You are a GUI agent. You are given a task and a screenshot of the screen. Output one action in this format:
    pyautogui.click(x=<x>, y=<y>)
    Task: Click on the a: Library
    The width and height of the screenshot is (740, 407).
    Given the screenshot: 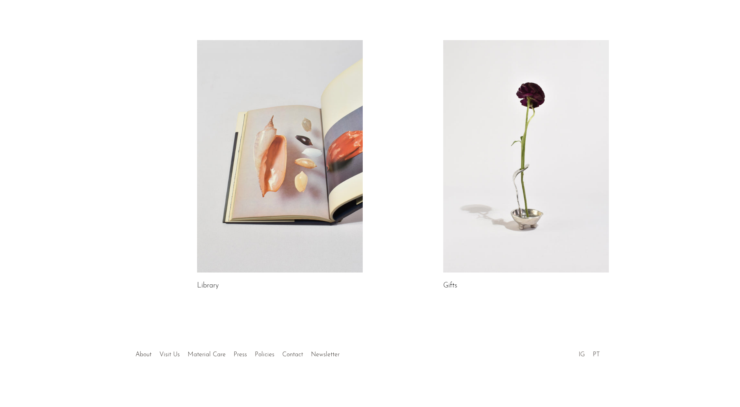 What is the action you would take?
    pyautogui.click(x=208, y=286)
    